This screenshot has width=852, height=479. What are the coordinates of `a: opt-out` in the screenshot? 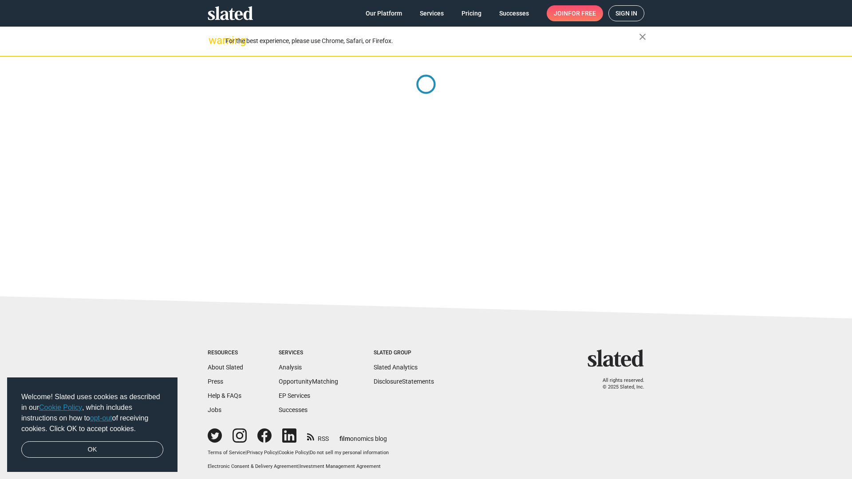 It's located at (101, 418).